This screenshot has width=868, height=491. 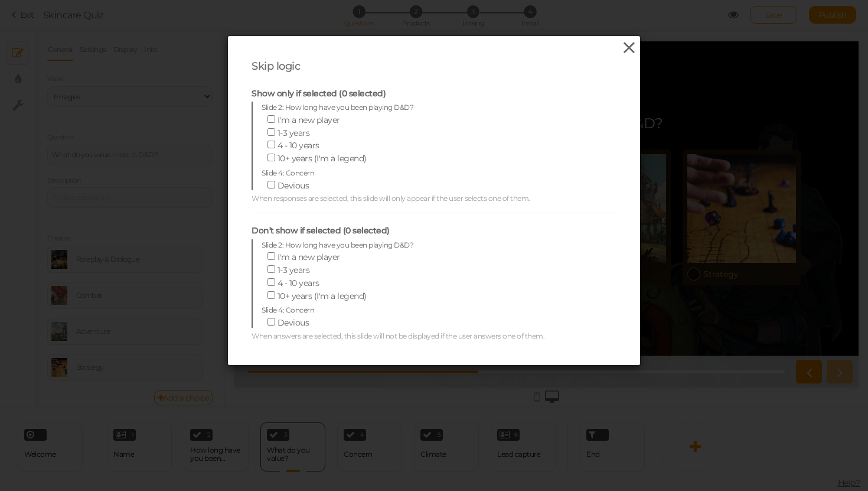 I want to click on span: When responses are selected, this slide will only appear if the user selects one of them., so click(x=391, y=198).